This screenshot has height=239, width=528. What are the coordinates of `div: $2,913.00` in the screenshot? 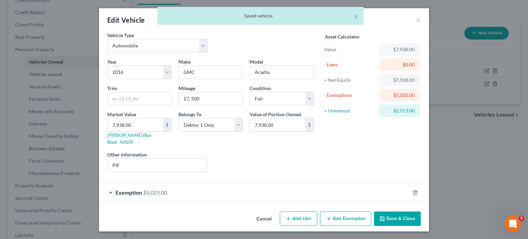 It's located at (399, 111).